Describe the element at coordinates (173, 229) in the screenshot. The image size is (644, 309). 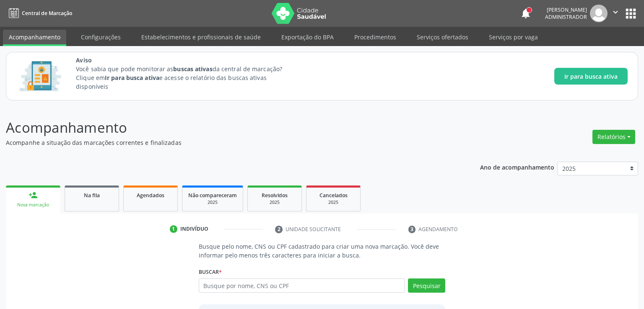
I see `div: 1` at that location.